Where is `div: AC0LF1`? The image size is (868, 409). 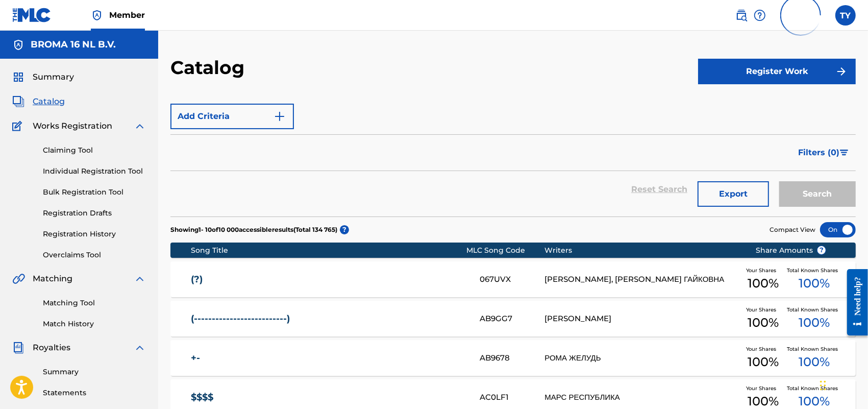 div: AC0LF1 is located at coordinates (512, 397).